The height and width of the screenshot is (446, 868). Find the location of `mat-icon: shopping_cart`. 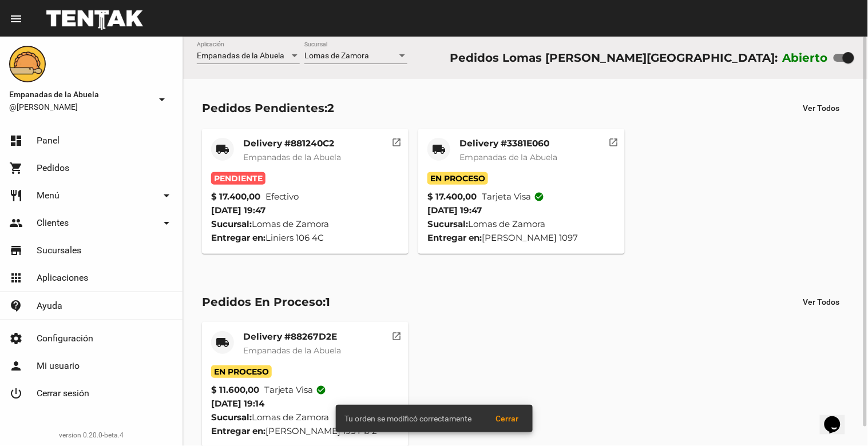

mat-icon: shopping_cart is located at coordinates (16, 168).